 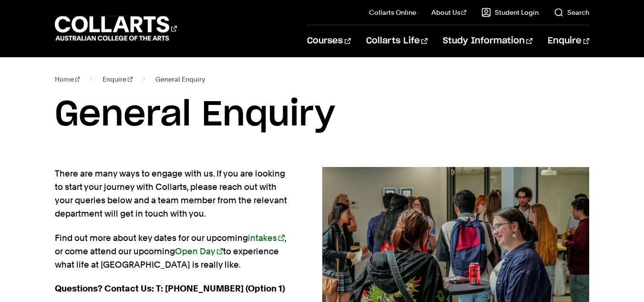 What do you see at coordinates (571, 12) in the screenshot?
I see `a: Search` at bounding box center [571, 12].